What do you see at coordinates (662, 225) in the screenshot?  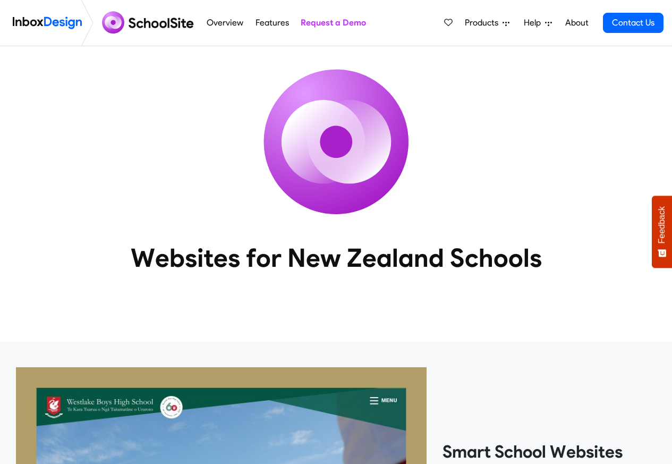 I see `span: Feedback` at bounding box center [662, 225].